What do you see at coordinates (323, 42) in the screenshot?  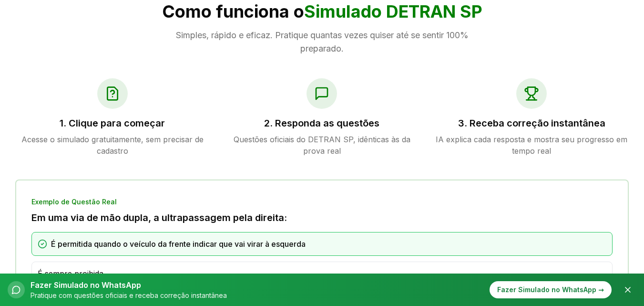 I see `p: Simples, rápido e eficaz. Pratique quantas vezes quiser até se sentir 100% preparado.` at bounding box center [323, 42].